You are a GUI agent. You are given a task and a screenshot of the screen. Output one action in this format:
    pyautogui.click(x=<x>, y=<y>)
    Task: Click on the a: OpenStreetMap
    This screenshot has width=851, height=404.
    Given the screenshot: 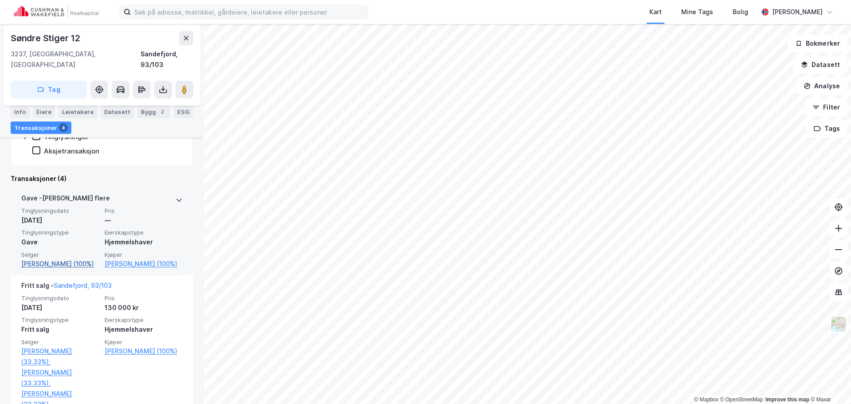 What is the action you would take?
    pyautogui.click(x=741, y=399)
    